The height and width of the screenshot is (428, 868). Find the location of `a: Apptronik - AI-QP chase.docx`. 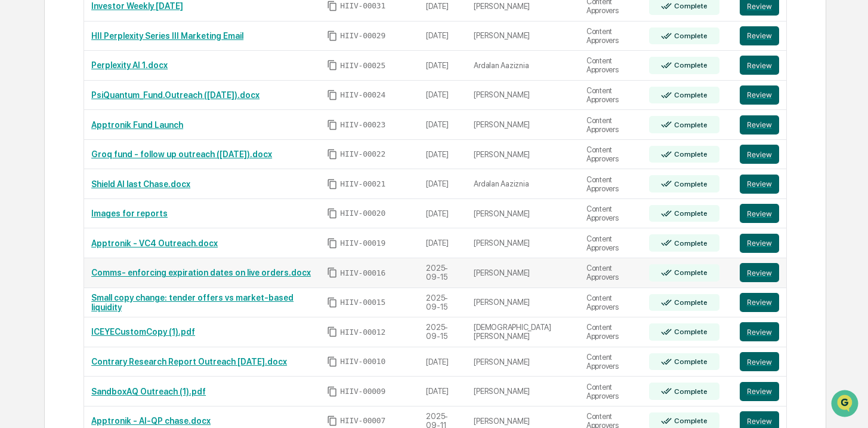

a: Apptronik - AI-QP chase.docx is located at coordinates (151, 421).